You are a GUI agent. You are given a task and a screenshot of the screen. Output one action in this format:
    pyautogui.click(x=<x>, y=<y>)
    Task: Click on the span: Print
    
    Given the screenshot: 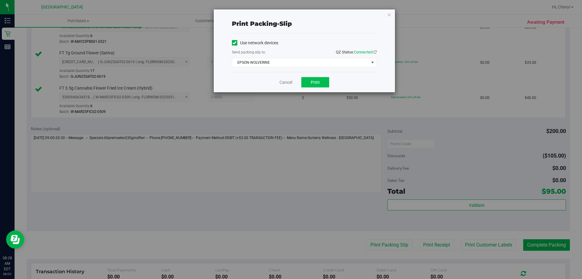 What is the action you would take?
    pyautogui.click(x=315, y=82)
    